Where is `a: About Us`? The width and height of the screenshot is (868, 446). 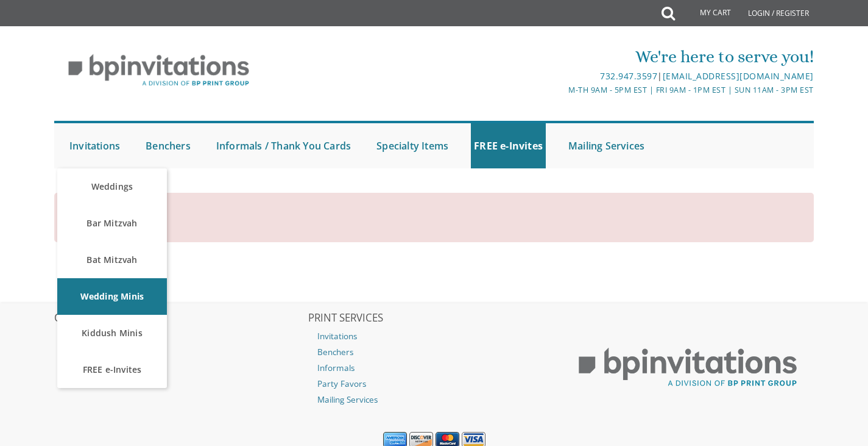 a: About Us is located at coordinates (181, 336).